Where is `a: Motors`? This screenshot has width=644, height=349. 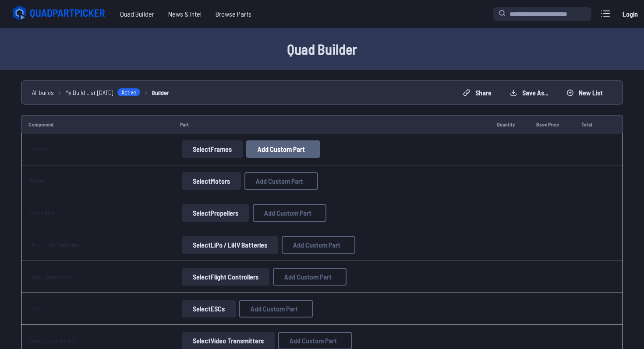 a: Motors is located at coordinates (37, 181).